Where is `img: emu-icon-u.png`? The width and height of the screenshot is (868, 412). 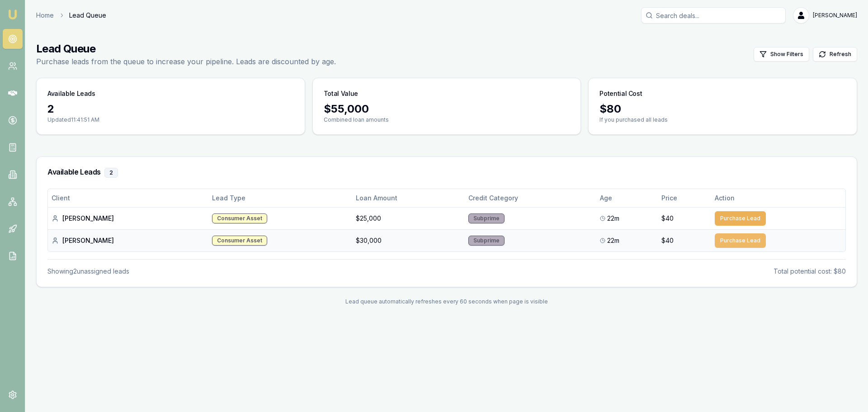 img: emu-icon-u.png is located at coordinates (12, 15).